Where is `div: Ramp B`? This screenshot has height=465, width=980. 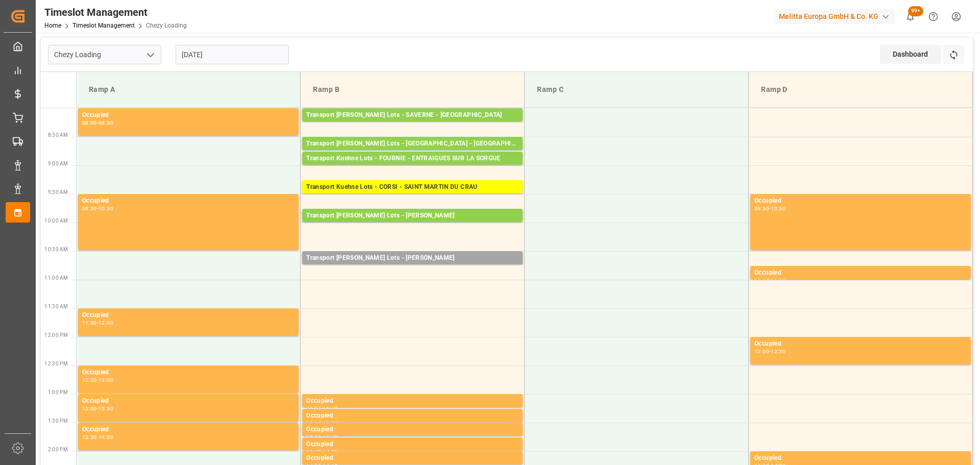
div: Ramp B is located at coordinates (412, 90).